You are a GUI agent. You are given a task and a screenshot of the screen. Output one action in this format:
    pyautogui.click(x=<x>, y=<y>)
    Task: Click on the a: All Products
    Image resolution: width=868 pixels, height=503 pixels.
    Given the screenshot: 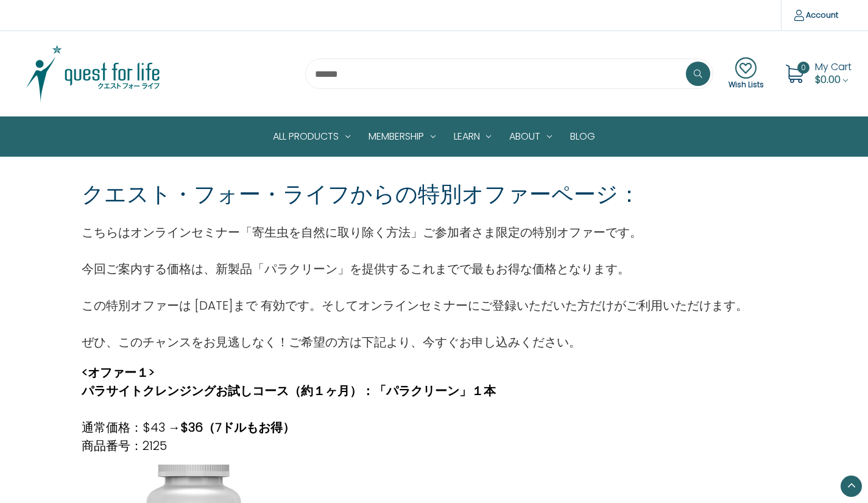 What is the action you would take?
    pyautogui.click(x=311, y=136)
    